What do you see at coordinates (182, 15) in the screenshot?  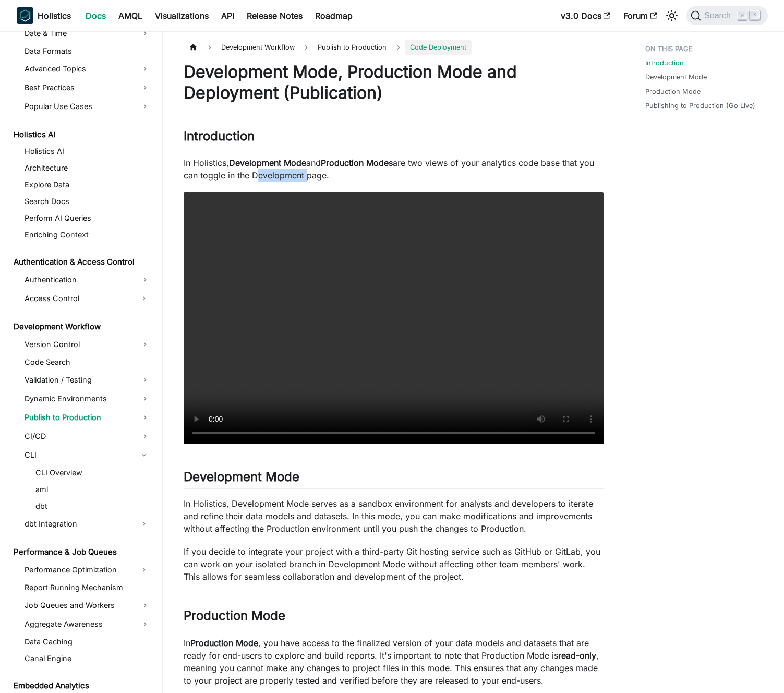 I see `a: Visualizations` at bounding box center [182, 15].